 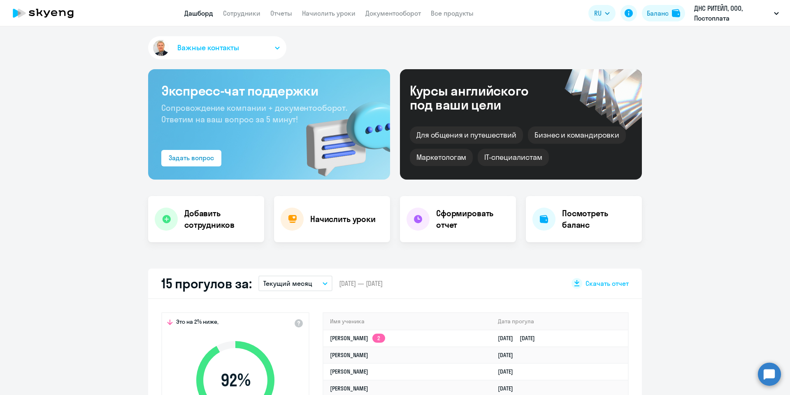 What do you see at coordinates (466, 135) in the screenshot?
I see `div: Для общения и путешествий` at bounding box center [466, 135].